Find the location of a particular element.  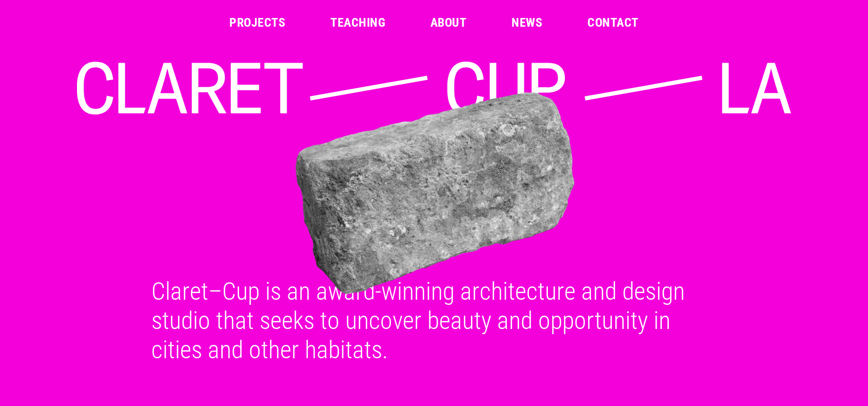

img: Old Brick is located at coordinates (435, 193).